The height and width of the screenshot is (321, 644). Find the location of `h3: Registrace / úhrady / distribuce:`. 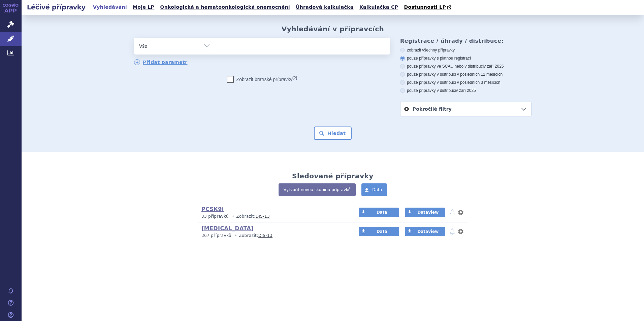

h3: Registrace / úhrady / distribuce: is located at coordinates (466, 41).